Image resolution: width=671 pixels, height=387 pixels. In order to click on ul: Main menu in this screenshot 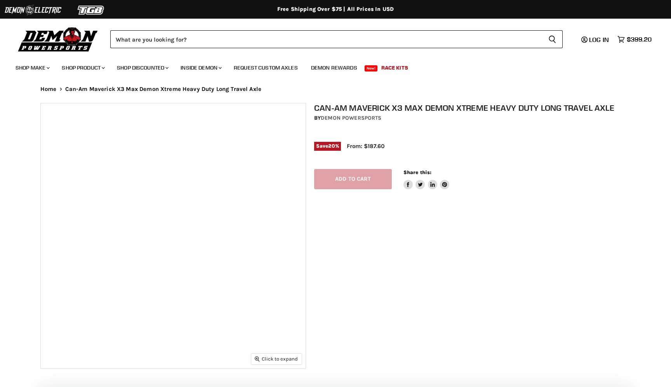, I will do `click(330, 66)`.